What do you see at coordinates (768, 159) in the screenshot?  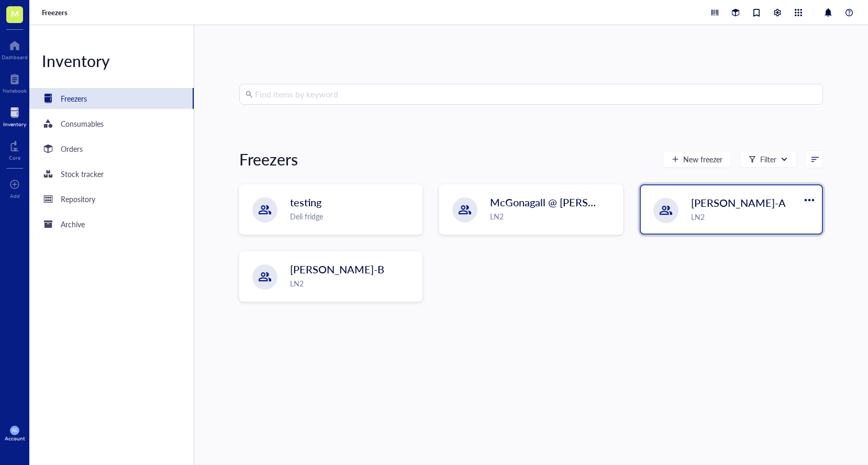 I see `div: Filter` at bounding box center [768, 159].